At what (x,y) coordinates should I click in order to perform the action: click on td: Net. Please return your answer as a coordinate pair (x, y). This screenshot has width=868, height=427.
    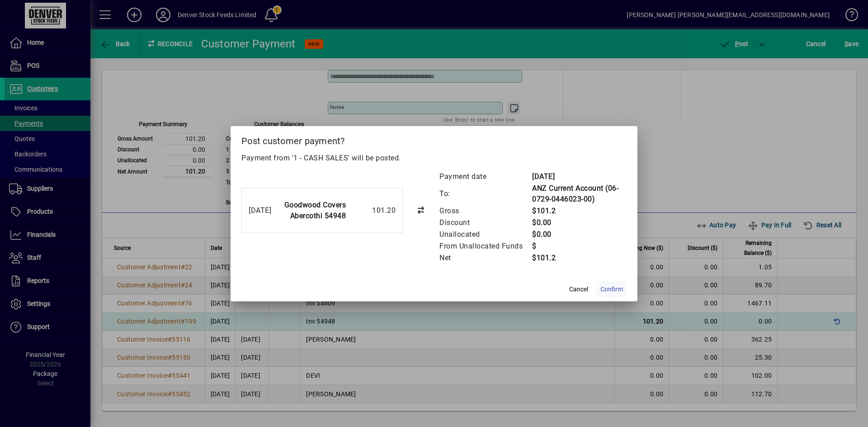
    Looking at the image, I should click on (485, 258).